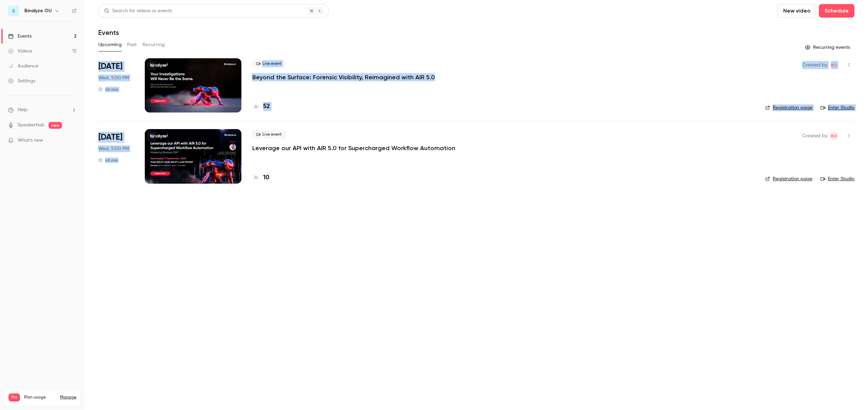  What do you see at coordinates (20, 36) in the screenshot?
I see `div: Events` at bounding box center [20, 36].